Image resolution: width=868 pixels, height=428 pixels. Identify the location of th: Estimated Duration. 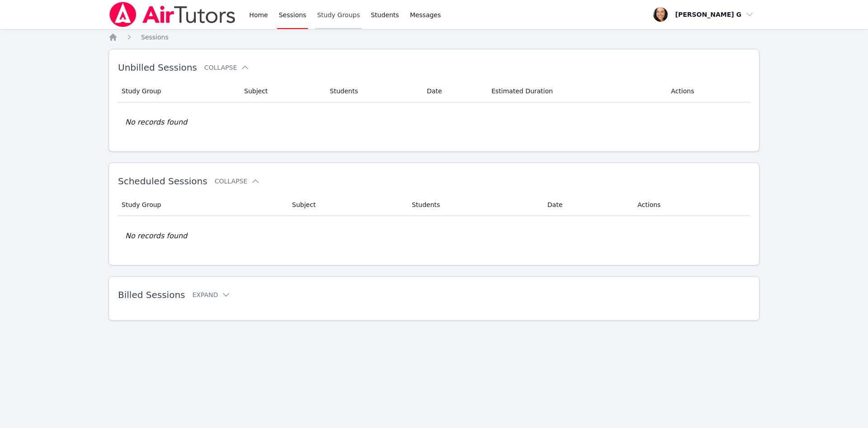
(575, 91).